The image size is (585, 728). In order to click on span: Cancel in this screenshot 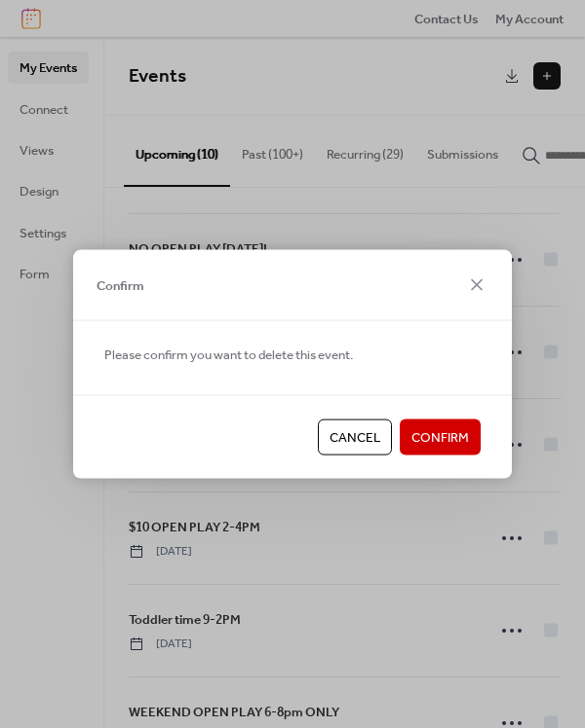, I will do `click(354, 439)`.